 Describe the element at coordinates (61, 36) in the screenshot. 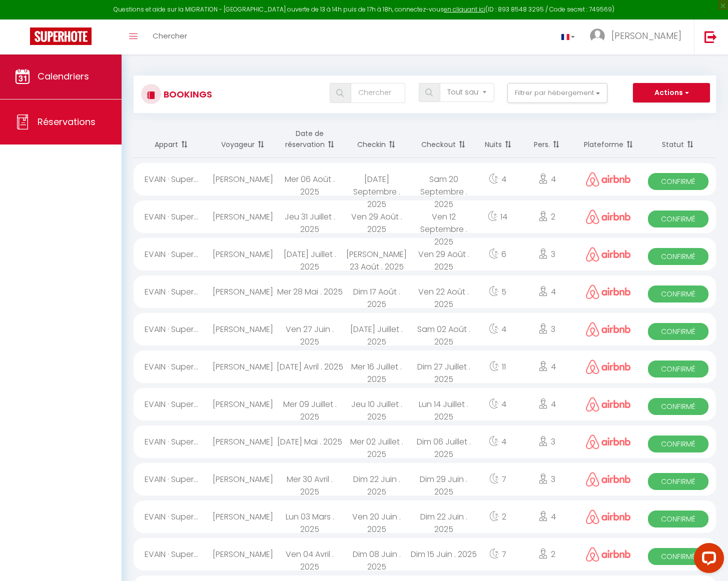

I see `img: Super Booking` at that location.